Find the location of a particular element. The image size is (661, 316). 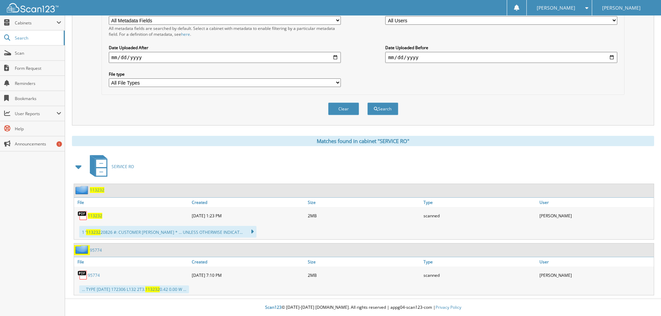

span: Help is located at coordinates (38, 129).